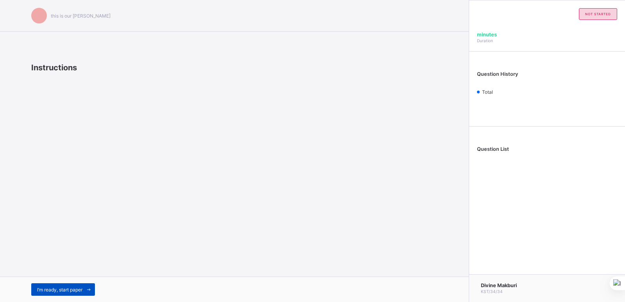 The image size is (625, 302). I want to click on span: Duration, so click(485, 41).